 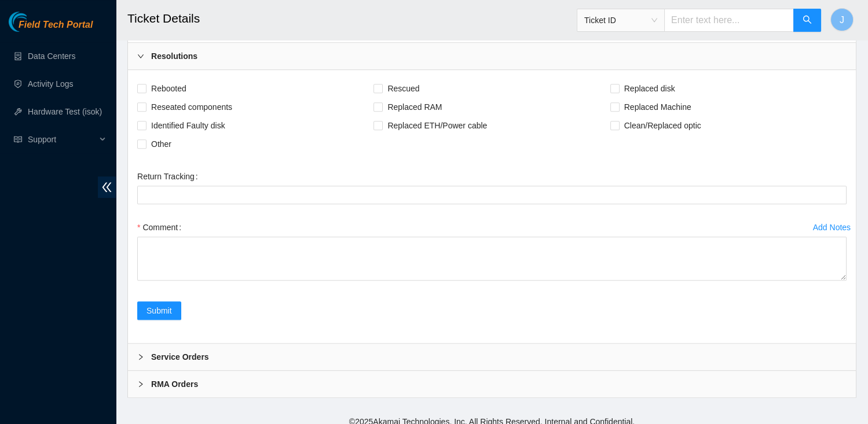 I want to click on span: Submit, so click(x=159, y=311).